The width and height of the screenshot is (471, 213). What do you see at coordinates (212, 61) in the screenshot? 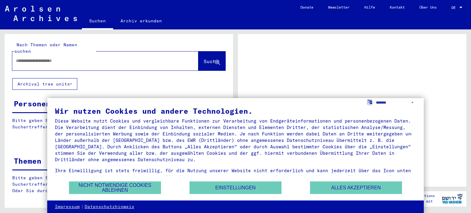
I see `button: Suche` at bounding box center [212, 61].